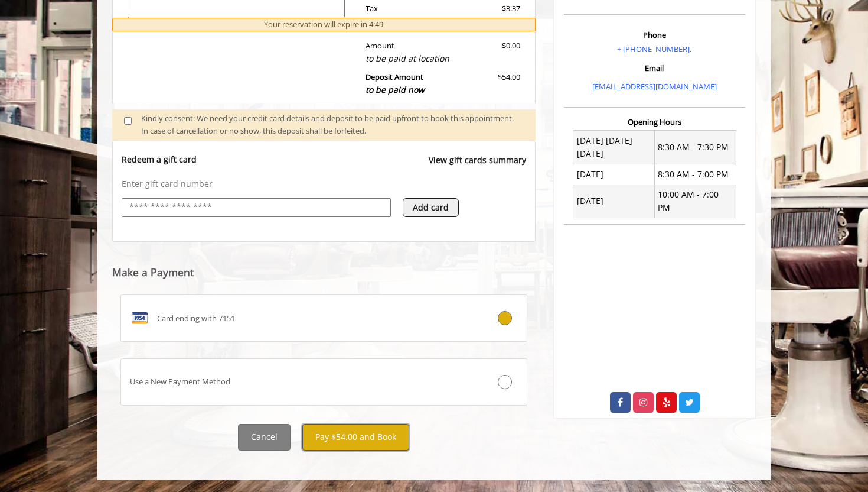  What do you see at coordinates (411, 52) in the screenshot?
I see `div: Amount` at bounding box center [411, 52].